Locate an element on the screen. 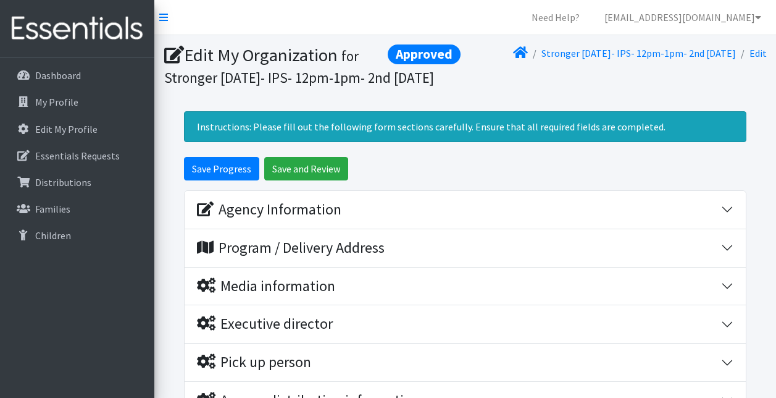 The height and width of the screenshot is (398, 776). a: My Profile is located at coordinates (77, 102).